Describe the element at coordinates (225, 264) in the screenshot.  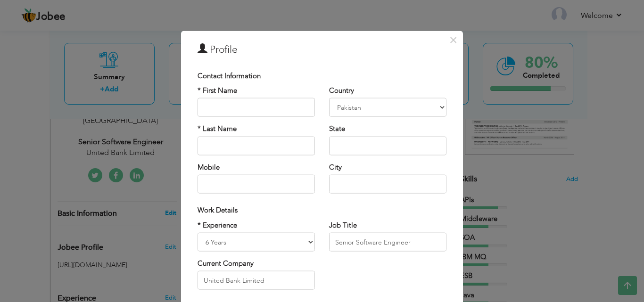
I see `label: Current Company` at that location.